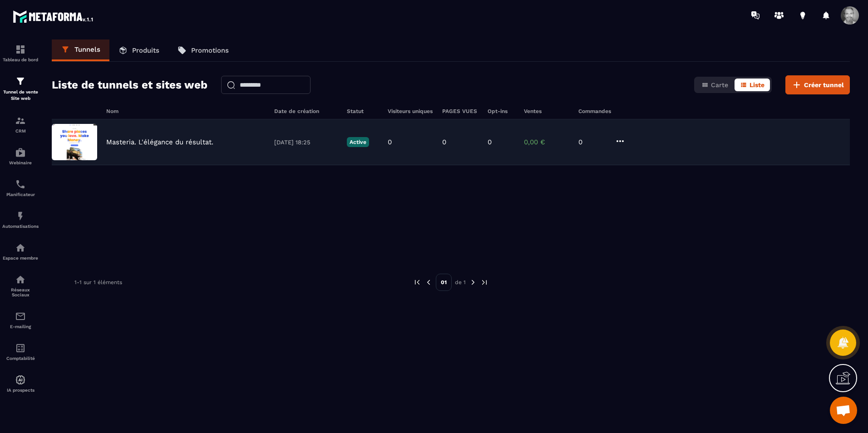  I want to click on img: scheduler, so click(21, 184).